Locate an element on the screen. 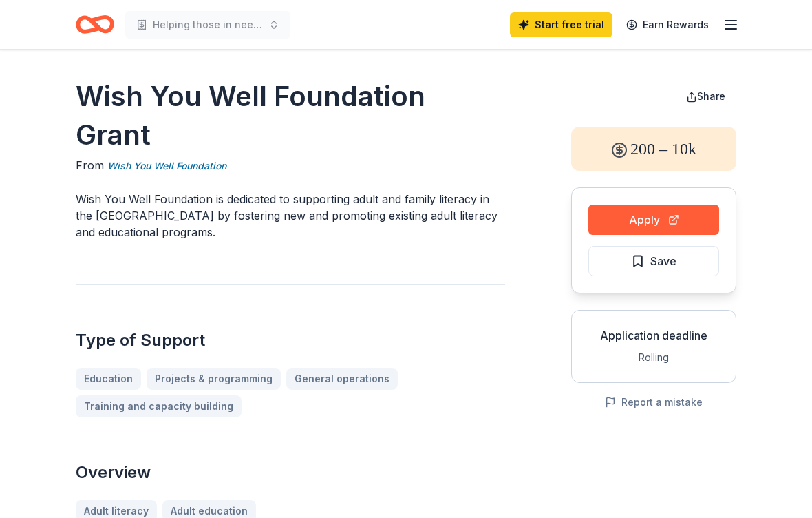 This screenshot has height=518, width=812. span: Save is located at coordinates (664, 261).